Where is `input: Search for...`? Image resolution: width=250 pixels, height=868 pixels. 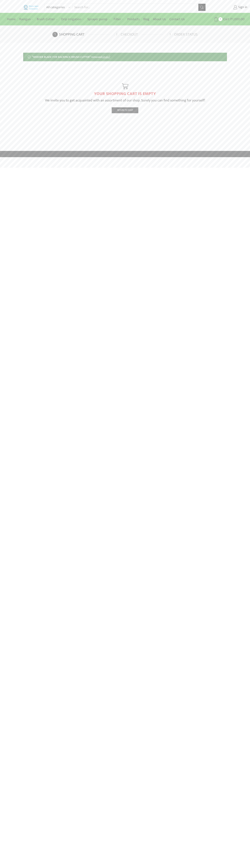
input: Search for... is located at coordinates (135, 7).